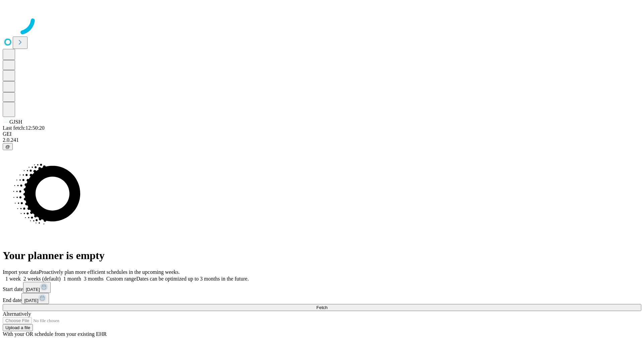 The height and width of the screenshot is (362, 644). What do you see at coordinates (16, 314) in the screenshot?
I see `span: Alternatively` at bounding box center [16, 314].